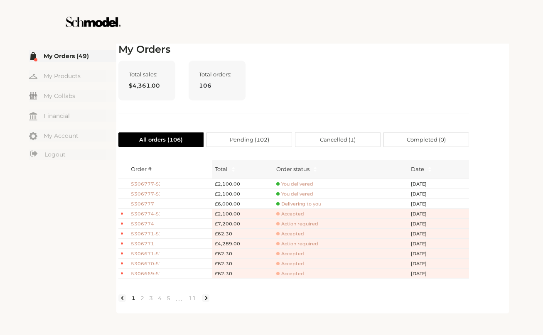 This screenshot has width=543, height=335. I want to click on img: my-financial.svg, so click(33, 116).